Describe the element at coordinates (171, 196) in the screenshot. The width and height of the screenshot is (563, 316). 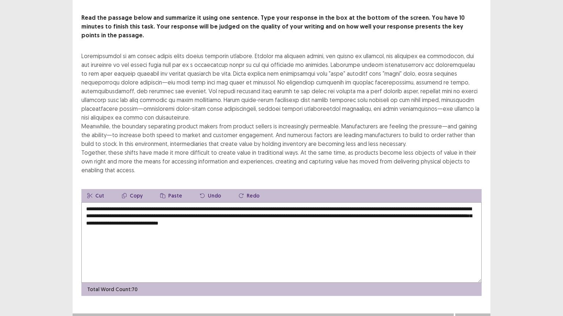
I see `button: Paste` at that location.